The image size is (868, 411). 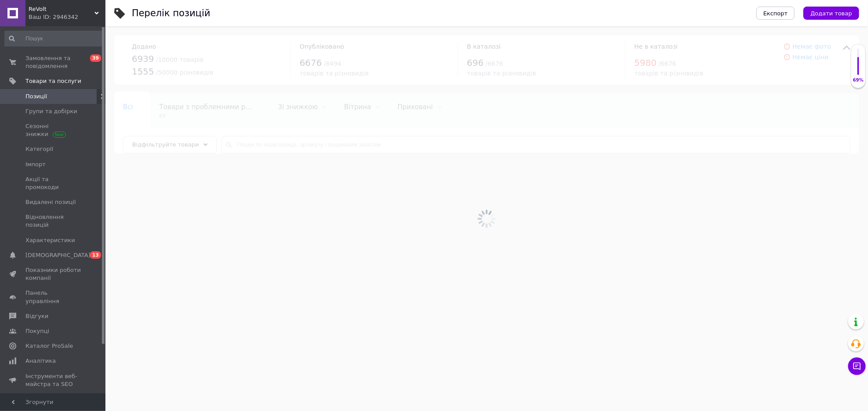 What do you see at coordinates (53, 275) in the screenshot?
I see `span: Показники роботи компанії` at bounding box center [53, 275].